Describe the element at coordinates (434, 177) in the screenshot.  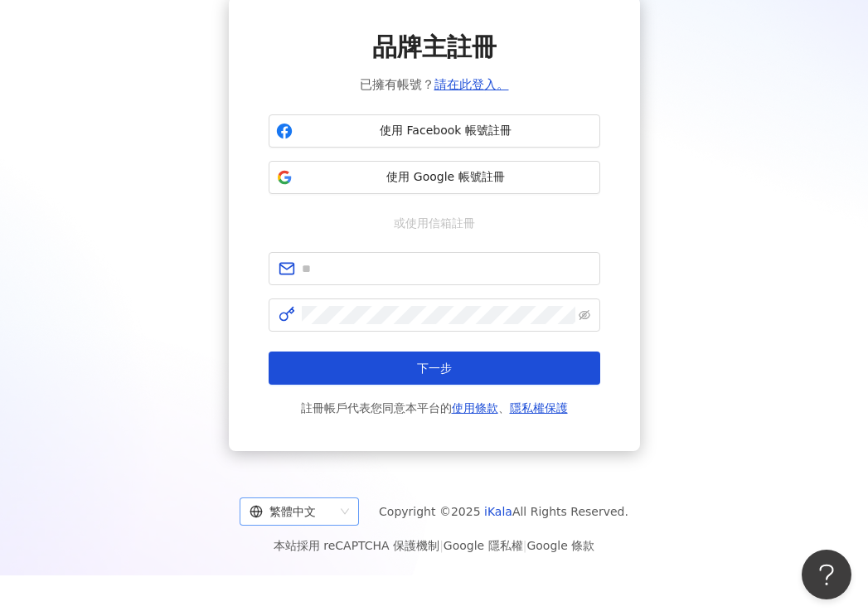
I see `button: 使用 Google 帳號註冊` at that location.